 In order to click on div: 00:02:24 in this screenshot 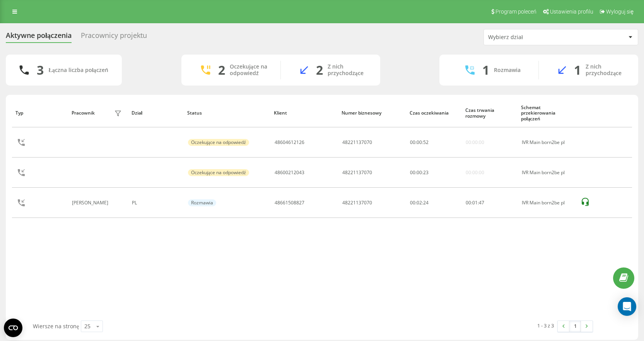, I will do `click(434, 203)`.